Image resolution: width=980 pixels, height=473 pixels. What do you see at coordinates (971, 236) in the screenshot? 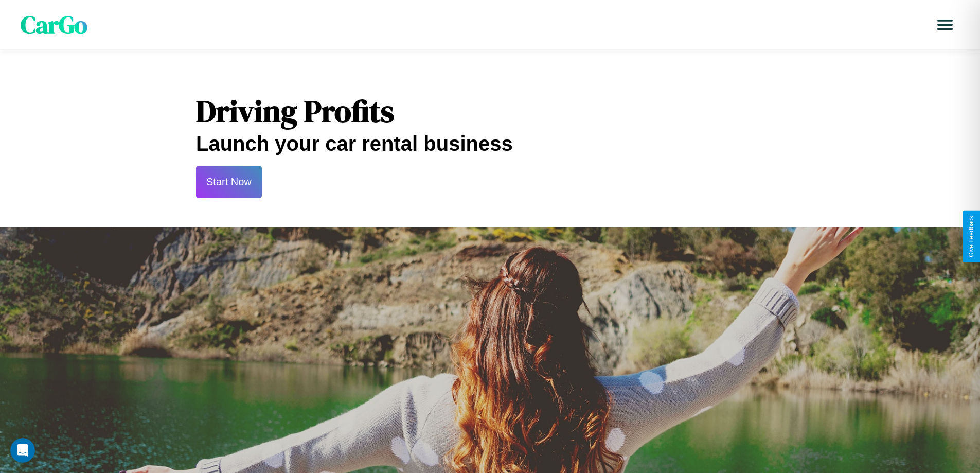
I see `div: Give Feedback` at bounding box center [971, 236].